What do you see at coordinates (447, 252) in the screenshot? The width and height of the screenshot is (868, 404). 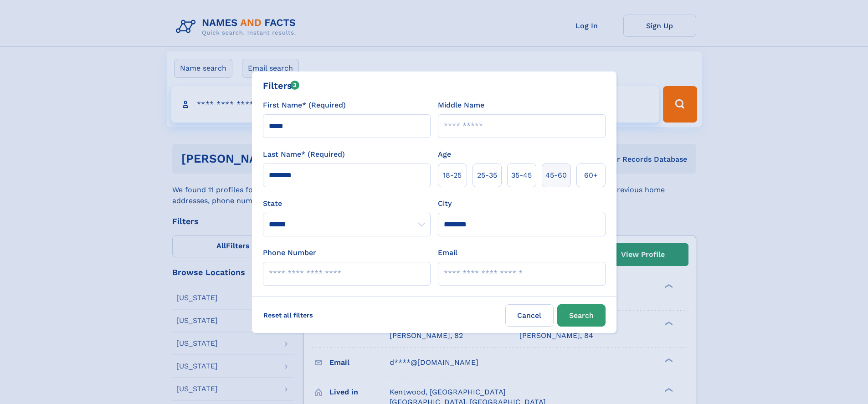 I see `label: Email` at bounding box center [447, 252].